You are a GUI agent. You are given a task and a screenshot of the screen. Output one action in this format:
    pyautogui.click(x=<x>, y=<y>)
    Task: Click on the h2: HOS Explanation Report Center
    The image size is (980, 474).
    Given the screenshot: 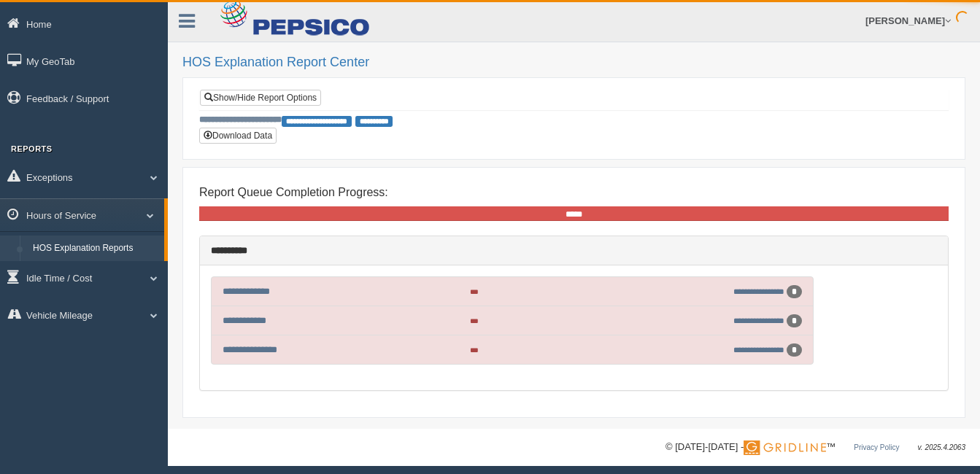 What is the action you would take?
    pyautogui.click(x=574, y=63)
    